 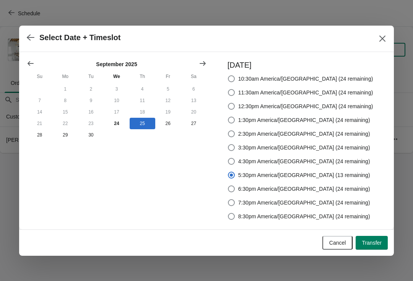 I want to click on button: Sunday September 21 2025, so click(x=39, y=124).